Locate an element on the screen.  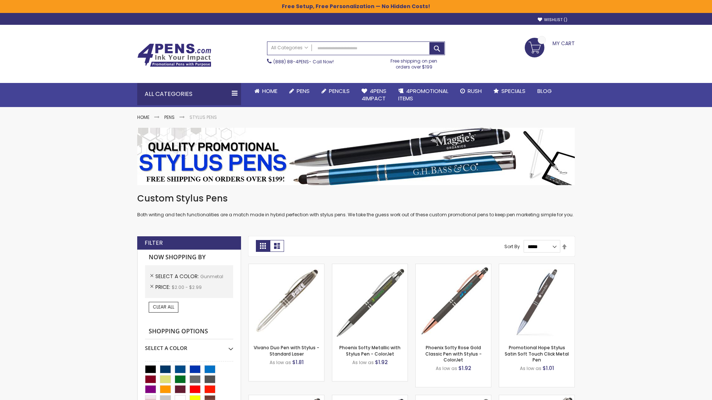
span: Clear All is located at coordinates (163, 307).